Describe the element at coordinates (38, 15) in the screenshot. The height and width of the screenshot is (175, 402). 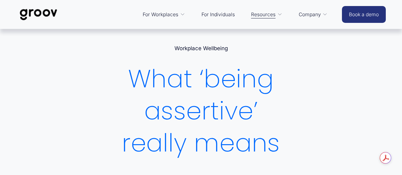
I see `img: Groov | Workplace Science Platform | Unlock Performance | Drive Results` at that location.